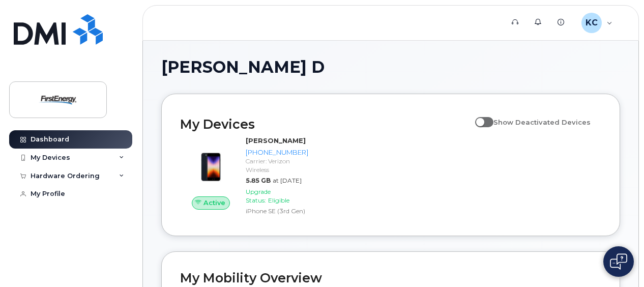  Describe the element at coordinates (214, 202) in the screenshot. I see `span: Active` at that location.